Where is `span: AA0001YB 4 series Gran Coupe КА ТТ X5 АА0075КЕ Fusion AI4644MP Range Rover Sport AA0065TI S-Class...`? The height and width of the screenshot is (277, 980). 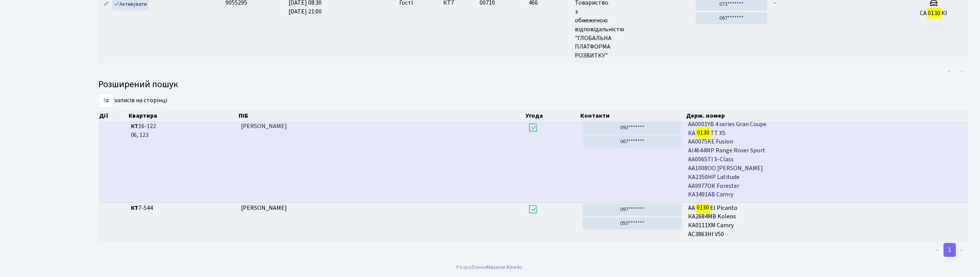
span: AA0001YB 4 series Gran Coupe КА ТТ X5 АА0075КЕ Fusion AI4644MP Range Rover Sport AA0065TI S-Class... is located at coordinates (826, 161).